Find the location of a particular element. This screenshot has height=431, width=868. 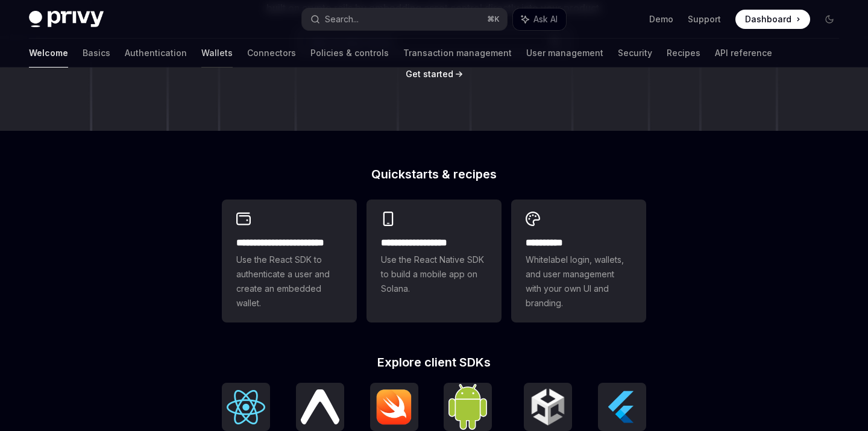

span: Use the React Native SDK to build a mobile app on Solana. is located at coordinates (434, 274).